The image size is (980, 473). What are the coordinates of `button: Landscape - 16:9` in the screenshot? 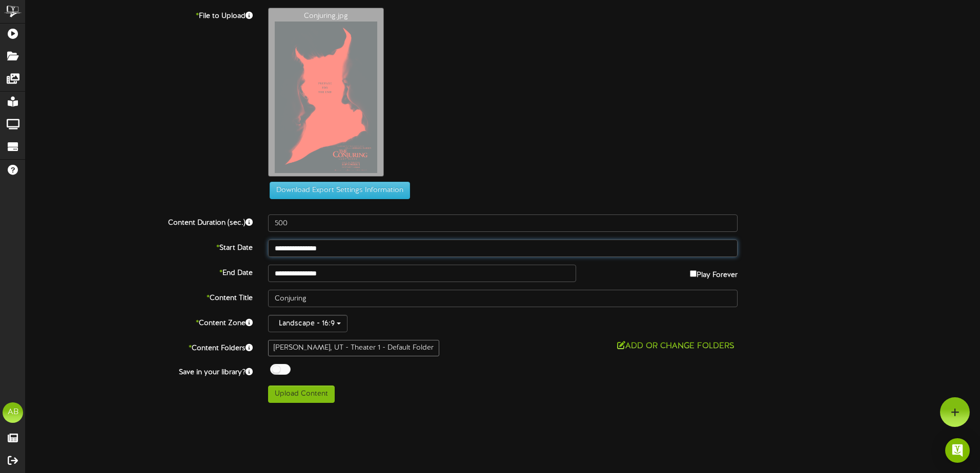 It's located at (308, 324).